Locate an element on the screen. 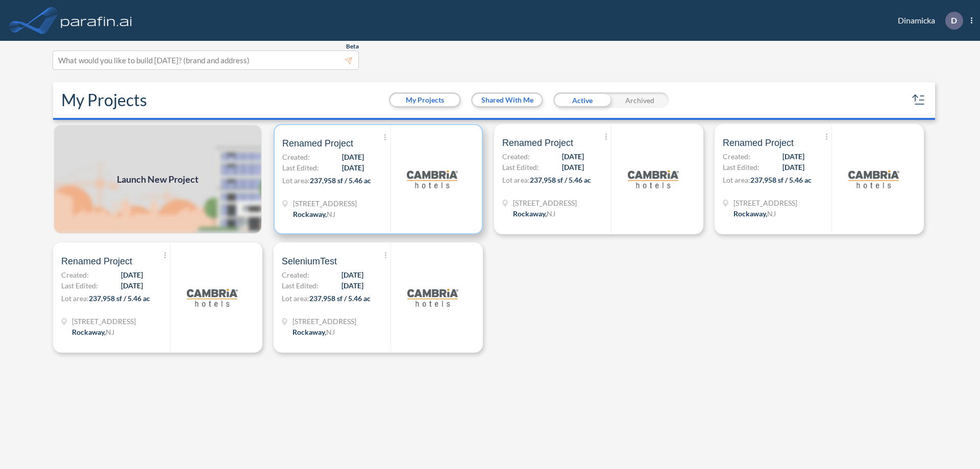  button: My Projects is located at coordinates (425, 100).